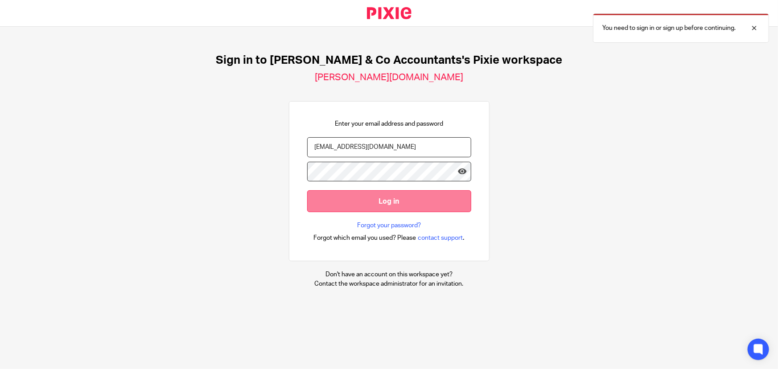 This screenshot has width=778, height=369. What do you see at coordinates (389, 124) in the screenshot?
I see `p: Enter your email address and password` at bounding box center [389, 124].